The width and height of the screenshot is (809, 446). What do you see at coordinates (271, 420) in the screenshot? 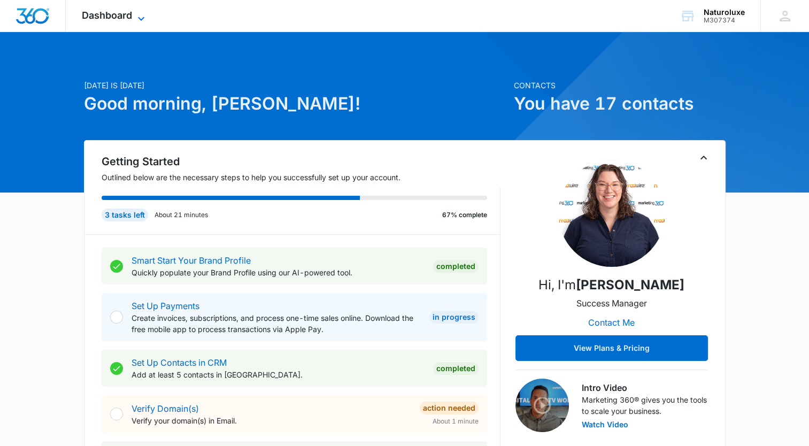
I see `p: Verify your domain(s) in Email.` at bounding box center [271, 420].